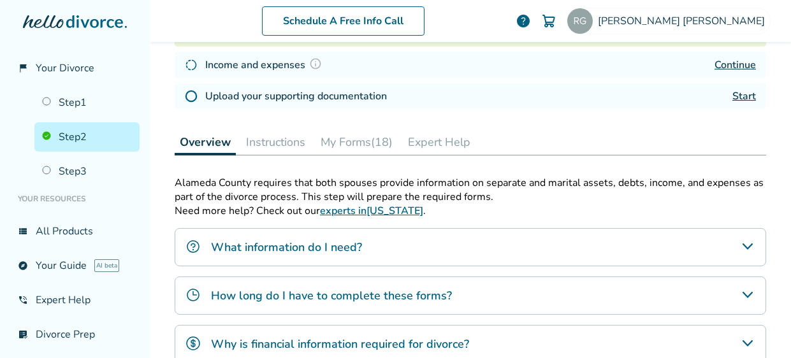  I want to click on button: My Forms(18), so click(356, 142).